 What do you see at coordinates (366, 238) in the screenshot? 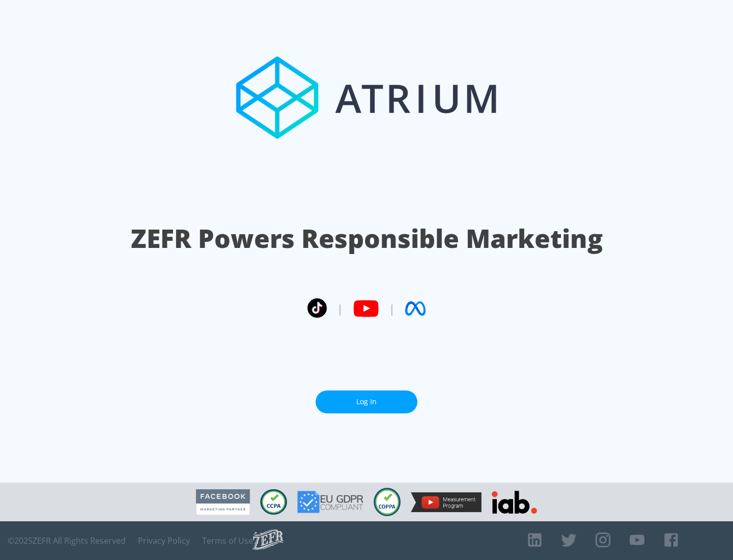
I see `h1: ZEFR Powers Responsible Marketing` at bounding box center [366, 238].